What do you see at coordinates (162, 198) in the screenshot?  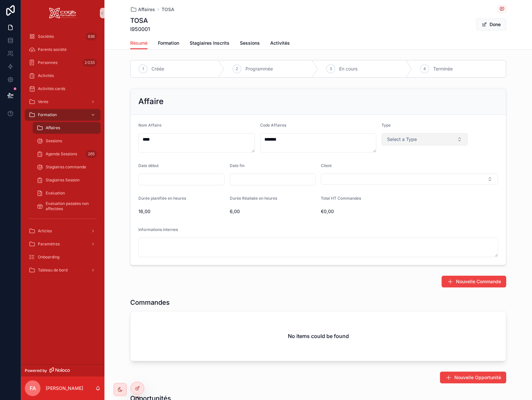 I see `span: Durée planifiée en heures` at bounding box center [162, 198].